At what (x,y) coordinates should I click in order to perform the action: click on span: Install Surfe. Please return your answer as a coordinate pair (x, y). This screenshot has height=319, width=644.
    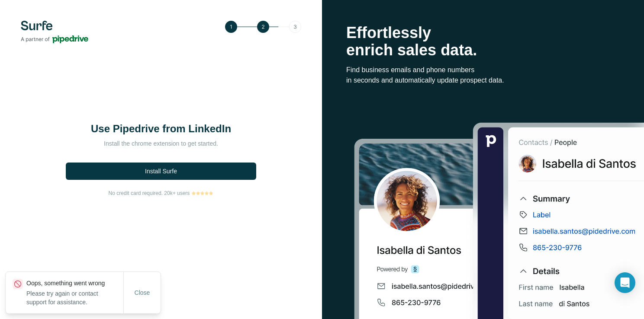
    Looking at the image, I should click on (161, 171).